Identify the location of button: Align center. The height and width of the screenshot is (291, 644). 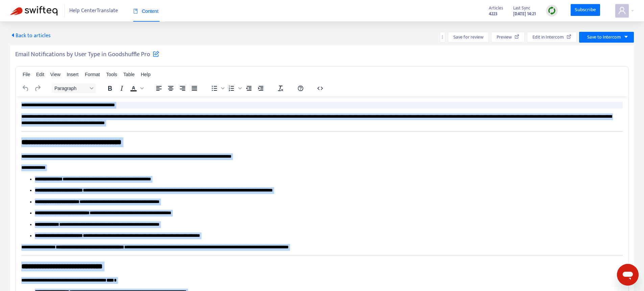
(171, 88).